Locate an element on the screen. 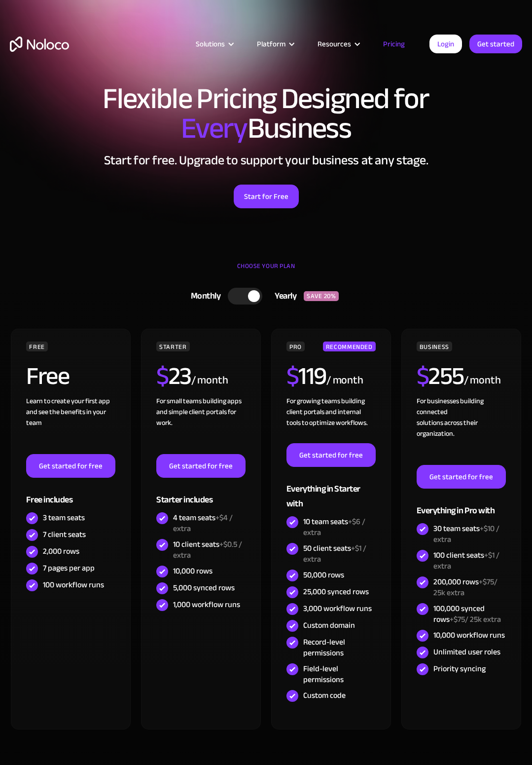 Image resolution: width=532 pixels, height=765 pixels. div: Field-level permissions is located at coordinates (339, 674).